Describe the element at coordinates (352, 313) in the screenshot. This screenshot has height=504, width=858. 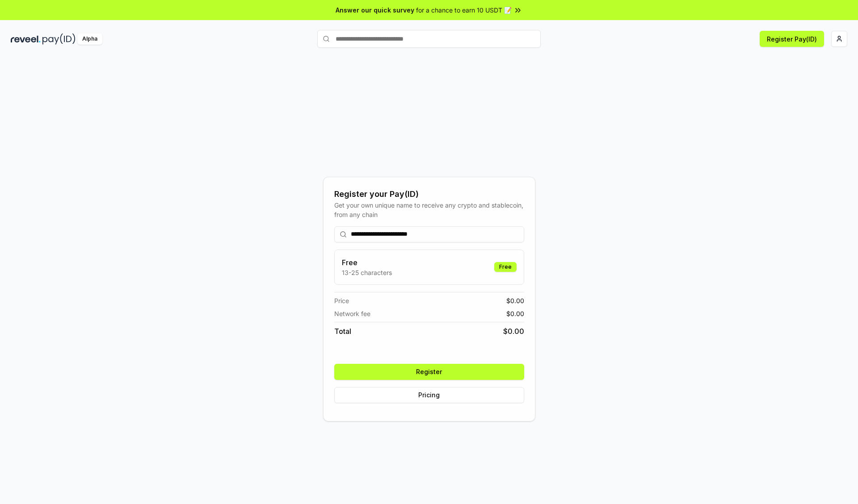
I see `span: Network fee` at that location.